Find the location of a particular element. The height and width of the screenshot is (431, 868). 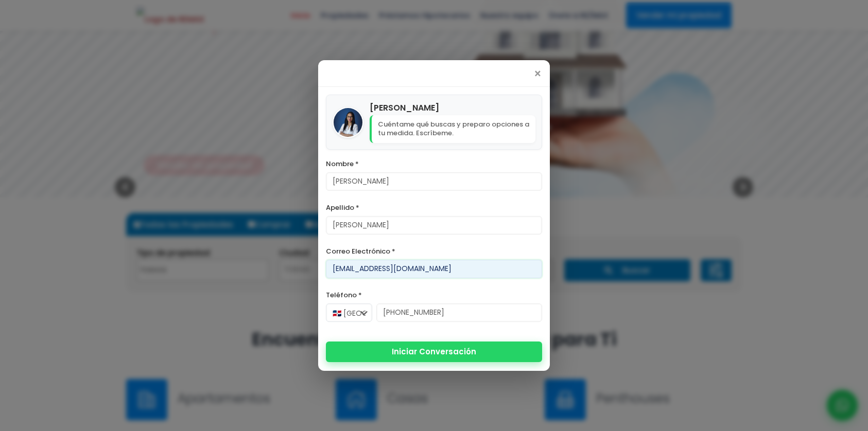

label: Correo Electrónico * is located at coordinates (434, 251).